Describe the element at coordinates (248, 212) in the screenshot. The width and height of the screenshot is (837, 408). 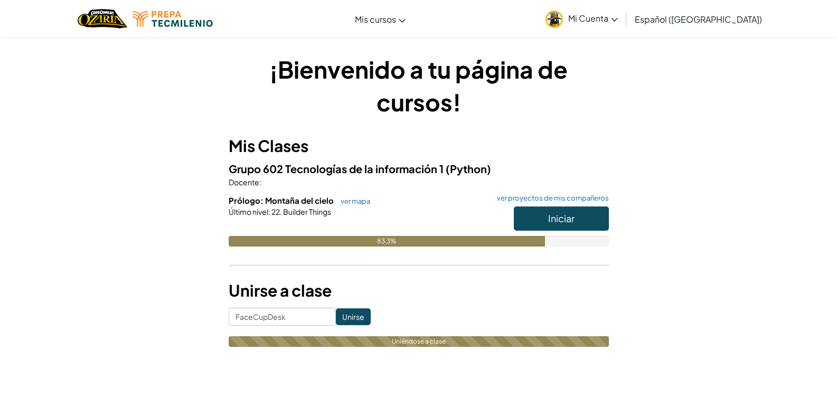
I see `span: Último nivel` at that location.